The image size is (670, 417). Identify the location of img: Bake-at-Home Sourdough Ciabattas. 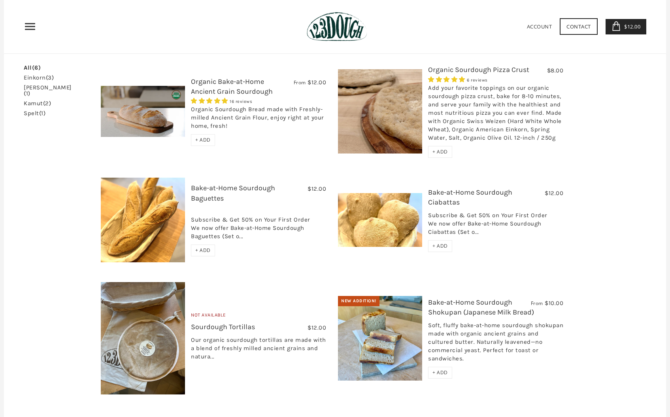
(380, 220).